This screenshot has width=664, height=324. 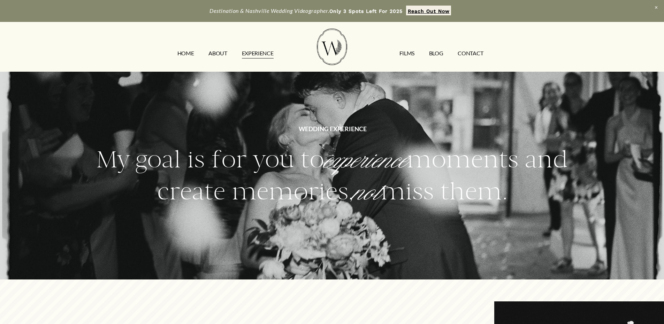 What do you see at coordinates (258, 53) in the screenshot?
I see `a: EXPERIENCE` at bounding box center [258, 53].